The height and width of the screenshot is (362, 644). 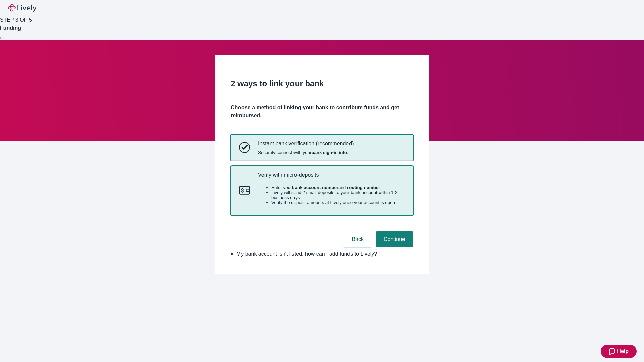 What do you see at coordinates (613, 351) in the screenshot?
I see `svg: Zendesk support icon` at bounding box center [613, 351].